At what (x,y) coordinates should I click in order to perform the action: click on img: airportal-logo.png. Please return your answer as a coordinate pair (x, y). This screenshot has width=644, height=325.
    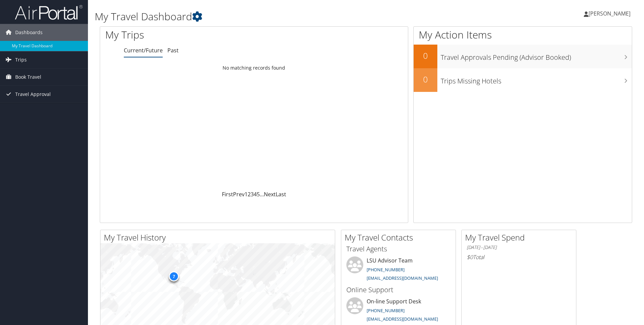
    Looking at the image, I should click on (49, 12).